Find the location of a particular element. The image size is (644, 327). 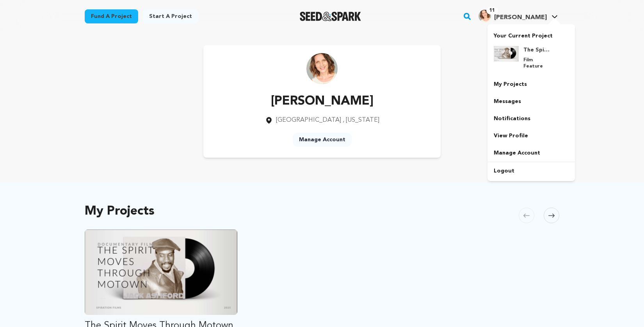

a: Start a project is located at coordinates (171, 16).